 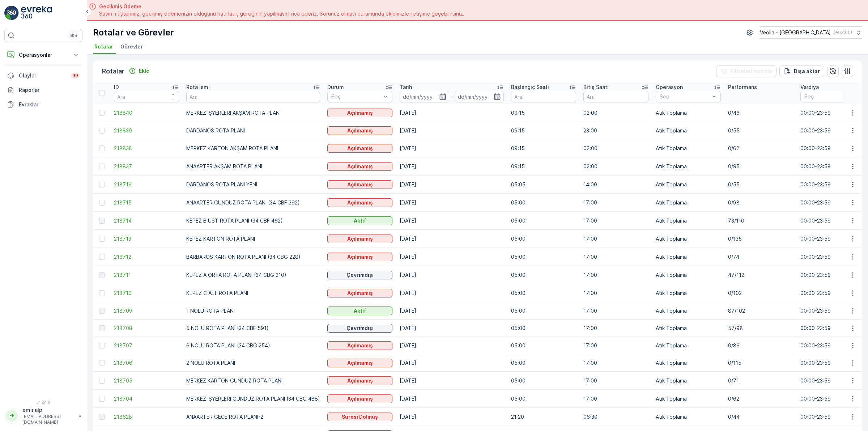 I want to click on td: 73/110, so click(x=761, y=220).